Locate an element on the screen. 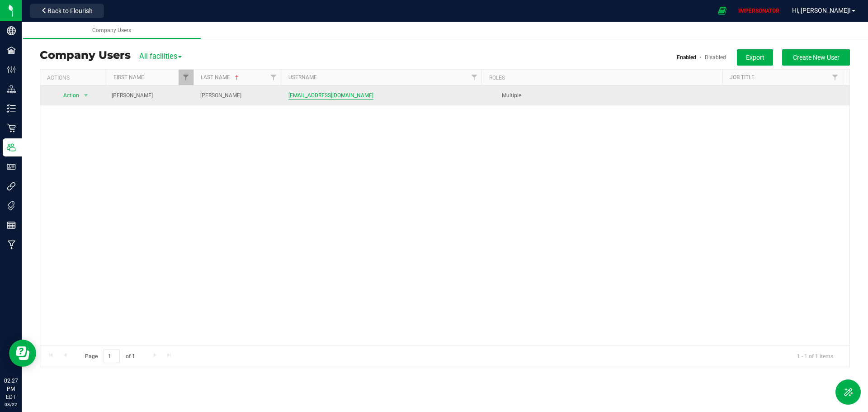 Image resolution: width=868 pixels, height=412 pixels. span: Page of 1 is located at coordinates (110, 356).